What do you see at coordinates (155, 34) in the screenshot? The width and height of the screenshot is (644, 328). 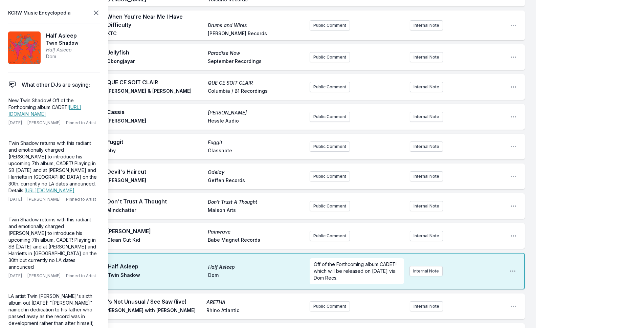 I see `span: XTC` at bounding box center [155, 34].